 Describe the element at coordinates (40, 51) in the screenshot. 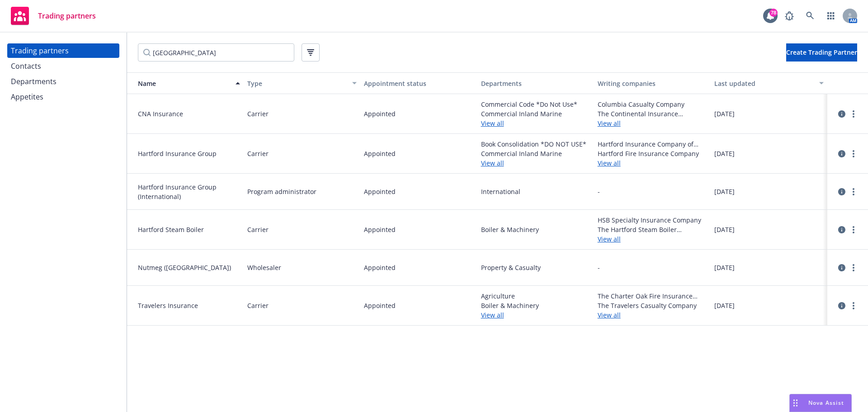

I see `div: Trading partners` at that location.